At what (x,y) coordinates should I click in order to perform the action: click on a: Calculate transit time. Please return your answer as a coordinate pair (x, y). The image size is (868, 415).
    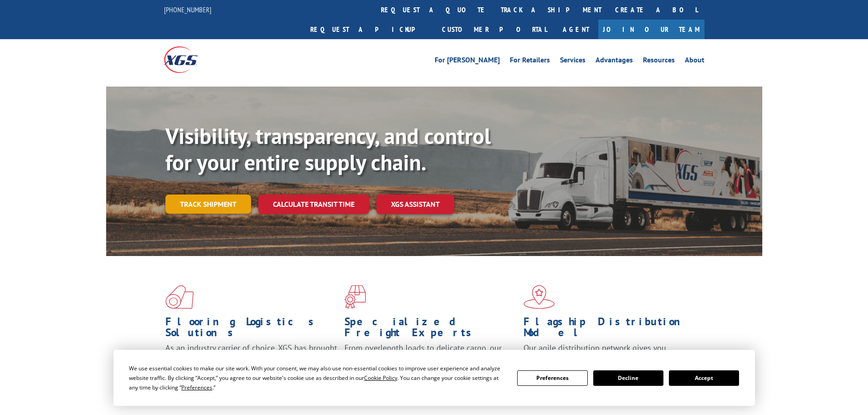
    Looking at the image, I should click on (313, 204).